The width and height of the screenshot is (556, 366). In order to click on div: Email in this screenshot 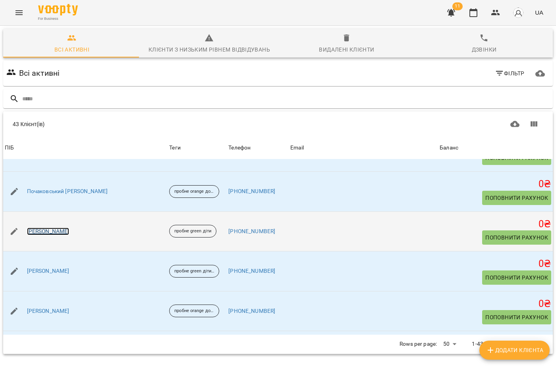, I will do `click(297, 148)`.